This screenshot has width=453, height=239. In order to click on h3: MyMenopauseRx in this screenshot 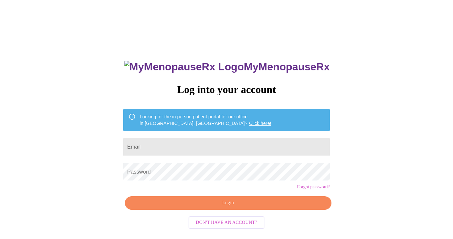, I will do `click(227, 67)`.